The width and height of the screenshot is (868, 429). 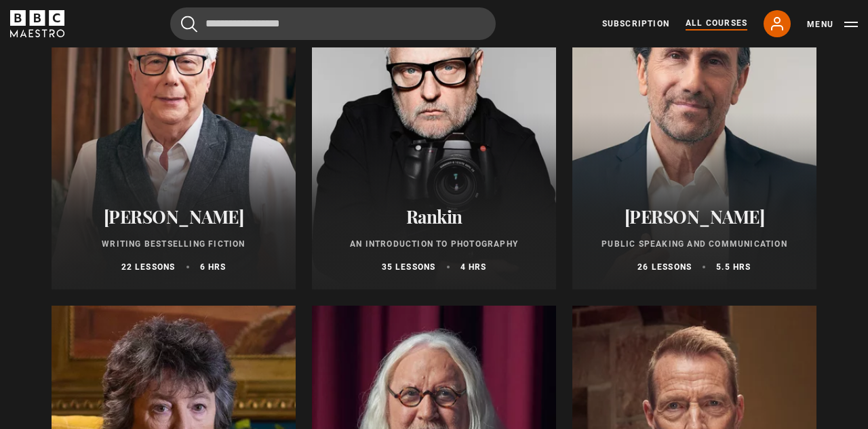 What do you see at coordinates (694, 244) in the screenshot?
I see `p: Public Speaking and Communication` at bounding box center [694, 244].